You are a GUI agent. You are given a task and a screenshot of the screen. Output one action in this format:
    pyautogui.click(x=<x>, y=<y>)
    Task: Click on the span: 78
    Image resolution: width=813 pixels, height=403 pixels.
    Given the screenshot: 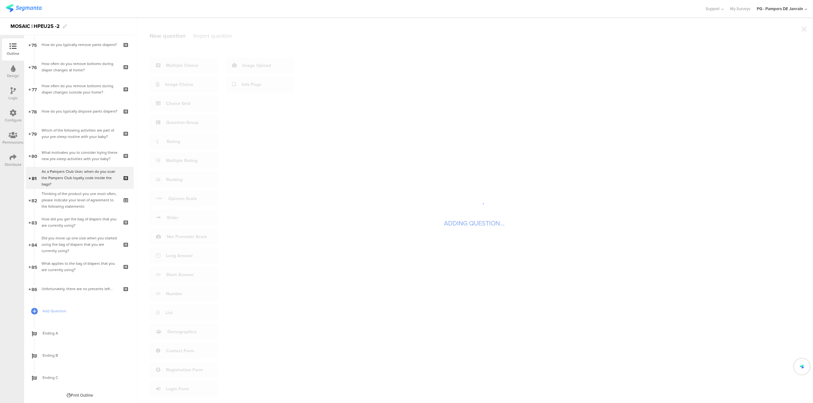 What is the action you would take?
    pyautogui.click(x=34, y=111)
    